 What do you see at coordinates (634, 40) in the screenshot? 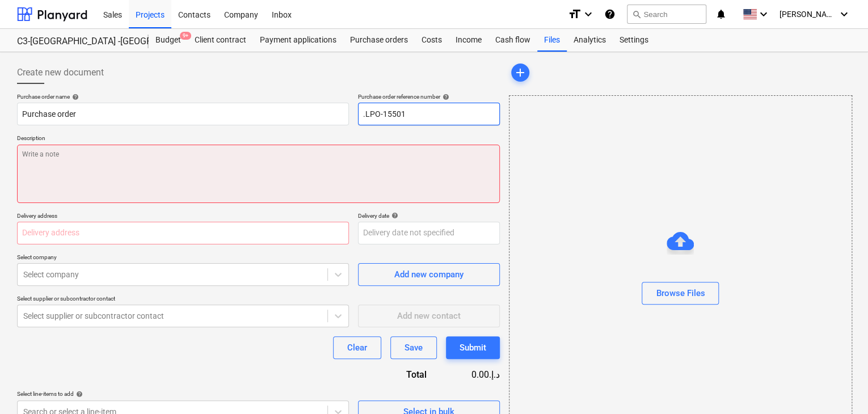
I see `div: Settings` at bounding box center [634, 40].